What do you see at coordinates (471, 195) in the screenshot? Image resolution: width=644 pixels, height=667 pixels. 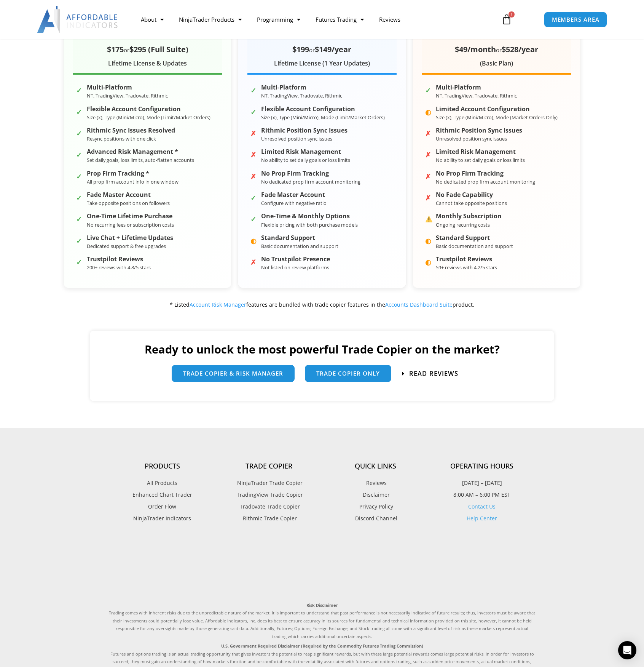 I see `strong: No Fade Capability` at bounding box center [471, 195].